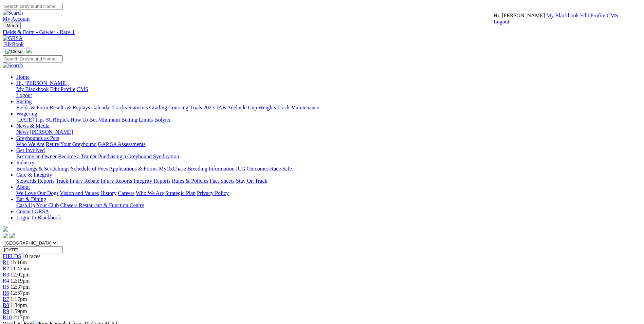 The height and width of the screenshot is (324, 644). What do you see at coordinates (6, 304) in the screenshot?
I see `span: R8` at bounding box center [6, 304].